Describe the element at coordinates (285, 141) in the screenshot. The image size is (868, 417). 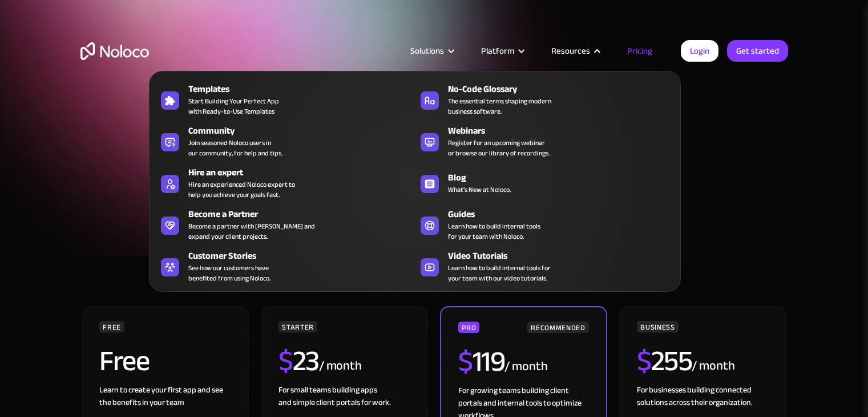
I see `a: CommunityJoin seasoned Noloco users inour community, for help and tips.` at that location.